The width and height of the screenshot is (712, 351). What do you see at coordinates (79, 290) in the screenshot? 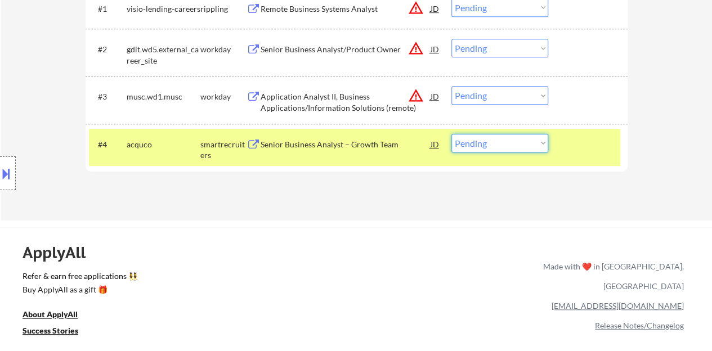
I see `div: Buy ApplyAll as a gift 🎁` at bounding box center [79, 290].